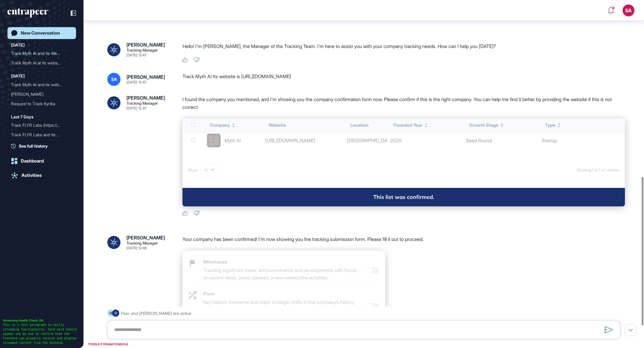 The image size is (644, 348). Describe the element at coordinates (404, 239) in the screenshot. I see `p: Your company has been confirmed! I'm now showing you the tracking submission form. Please fill it...` at that location.